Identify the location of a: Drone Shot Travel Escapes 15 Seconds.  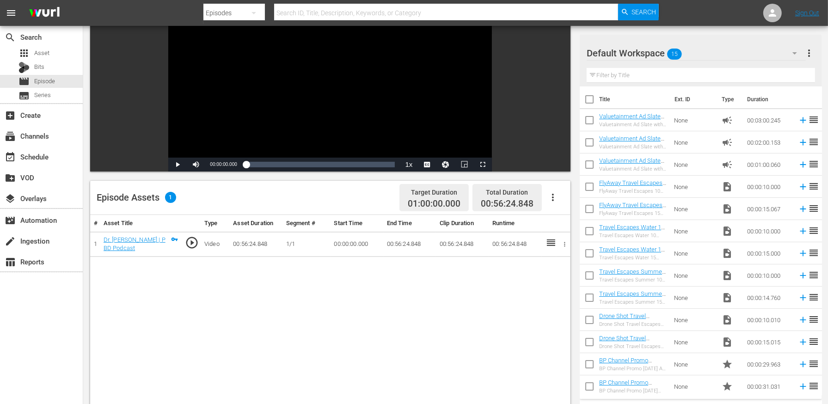
(627, 342).